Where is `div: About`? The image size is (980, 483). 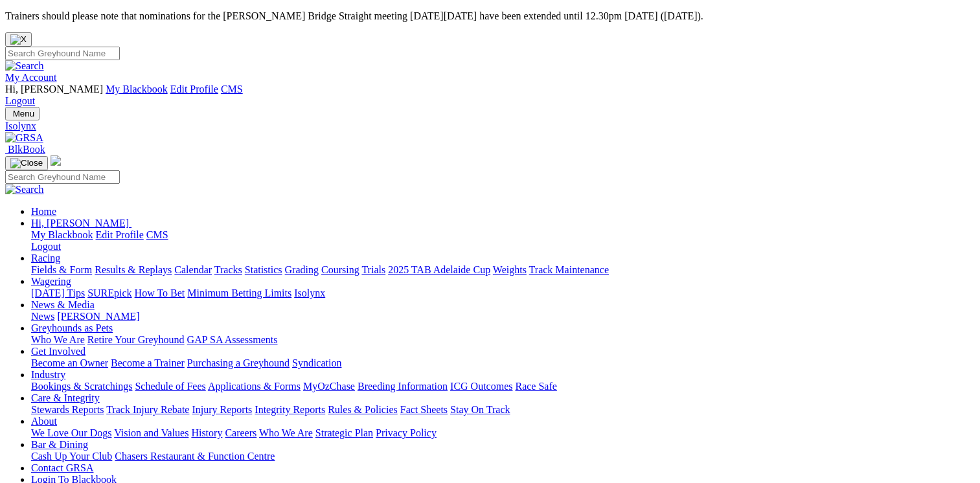 div: About is located at coordinates (503, 433).